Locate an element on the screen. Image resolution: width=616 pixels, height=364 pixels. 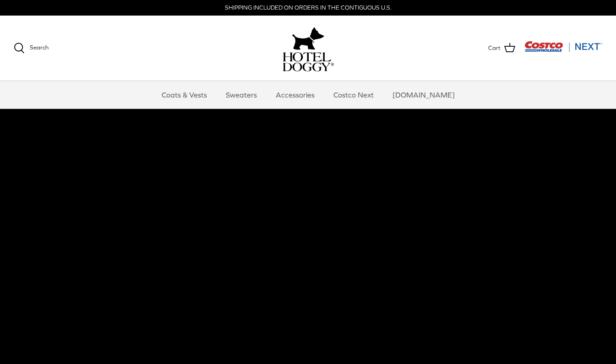
img: hoteldoggy.com is located at coordinates (308, 38).